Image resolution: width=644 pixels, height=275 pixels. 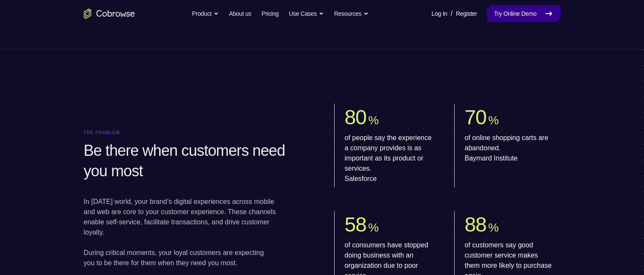 I want to click on span: Salesforce, so click(x=389, y=179).